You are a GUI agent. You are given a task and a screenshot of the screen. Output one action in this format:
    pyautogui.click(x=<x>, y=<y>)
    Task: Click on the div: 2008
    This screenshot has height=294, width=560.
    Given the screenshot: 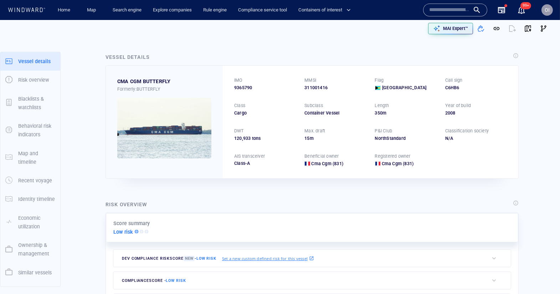 What is the action you would take?
    pyautogui.click(x=476, y=113)
    